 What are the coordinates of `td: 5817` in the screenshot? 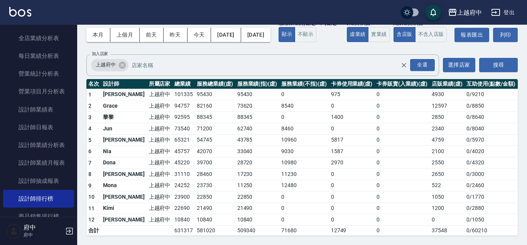 It's located at (352, 140).